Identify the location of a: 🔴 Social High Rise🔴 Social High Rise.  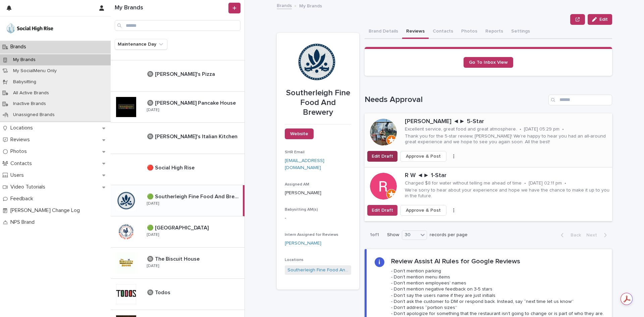
(177, 170).